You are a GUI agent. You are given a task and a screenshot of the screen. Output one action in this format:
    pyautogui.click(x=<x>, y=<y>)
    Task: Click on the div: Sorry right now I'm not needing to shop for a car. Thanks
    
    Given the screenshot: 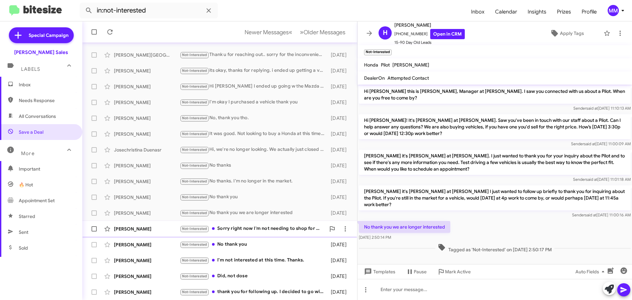 What is the action you would take?
    pyautogui.click(x=252, y=228)
    